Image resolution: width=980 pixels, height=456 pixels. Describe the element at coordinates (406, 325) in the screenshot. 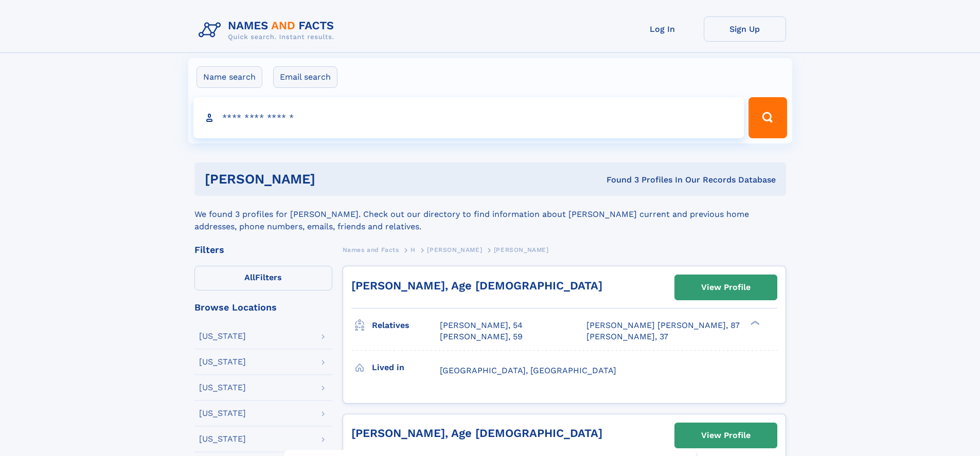

I see `h3: Relatives` at that location.